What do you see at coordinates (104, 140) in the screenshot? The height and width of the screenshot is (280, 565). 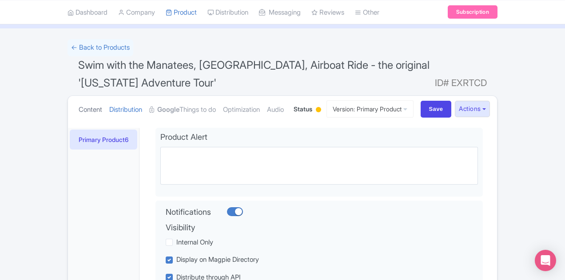 I see `a: Primary Product6` at bounding box center [104, 140].